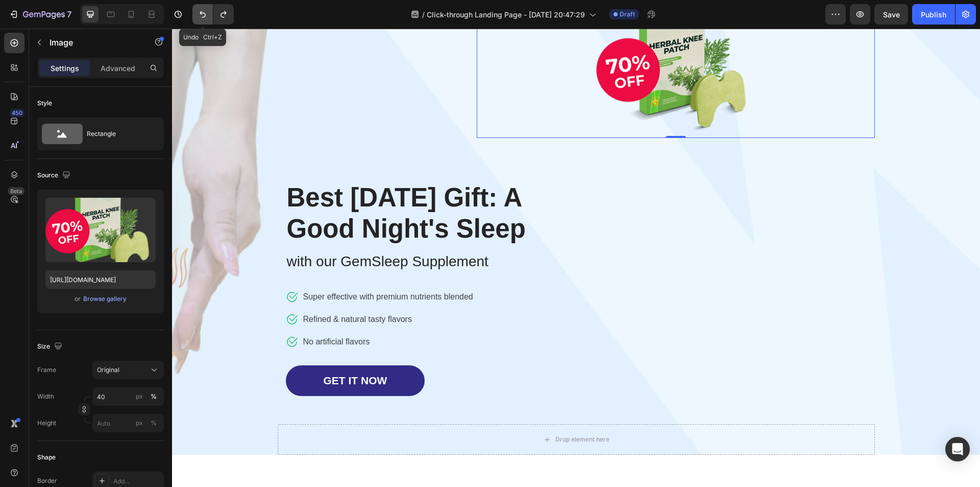 This screenshot has width=980, height=487. I want to click on div: Add..., so click(137, 481).